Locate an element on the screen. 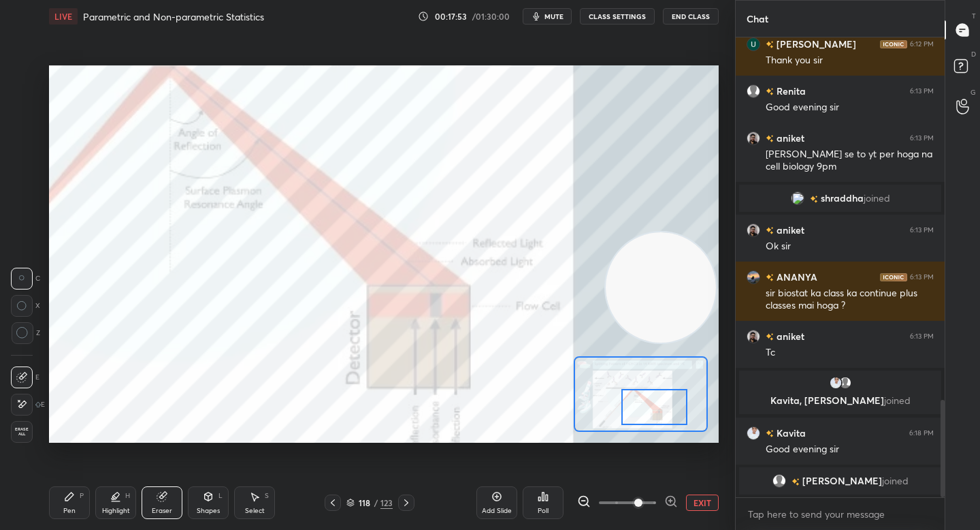  h6: Kavita is located at coordinates (789, 432).